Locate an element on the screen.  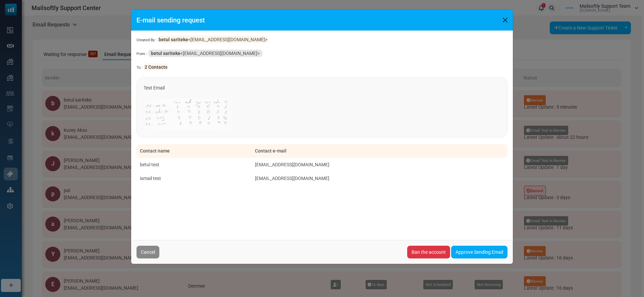
h5: E-mail sending request is located at coordinates (171, 20).